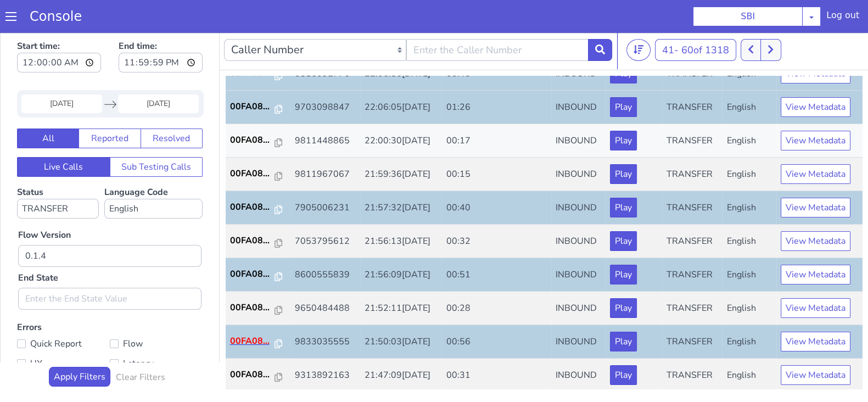 Image resolution: width=868 pixels, height=402 pixels. Describe the element at coordinates (325, 144) in the screenshot. I see `td: 9811967067` at that location.